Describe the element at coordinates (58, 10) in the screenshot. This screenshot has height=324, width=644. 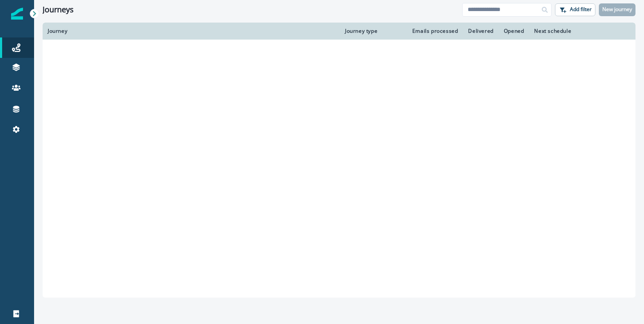
I see `h1: Journeys` at that location.